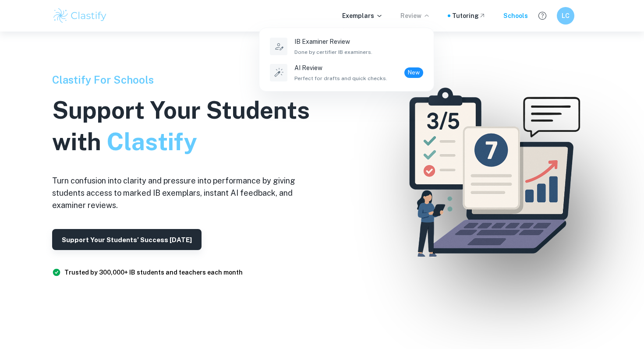  Describe the element at coordinates (340, 68) in the screenshot. I see `p: AI Review` at that location.